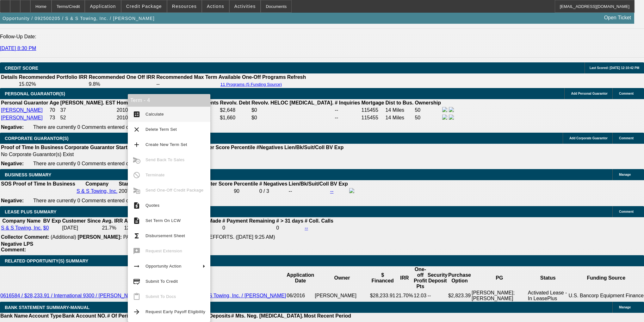 The height and width of the screenshot is (322, 644). Describe the element at coordinates (32, 147) in the screenshot. I see `th: Proof of Time In Business` at that location.